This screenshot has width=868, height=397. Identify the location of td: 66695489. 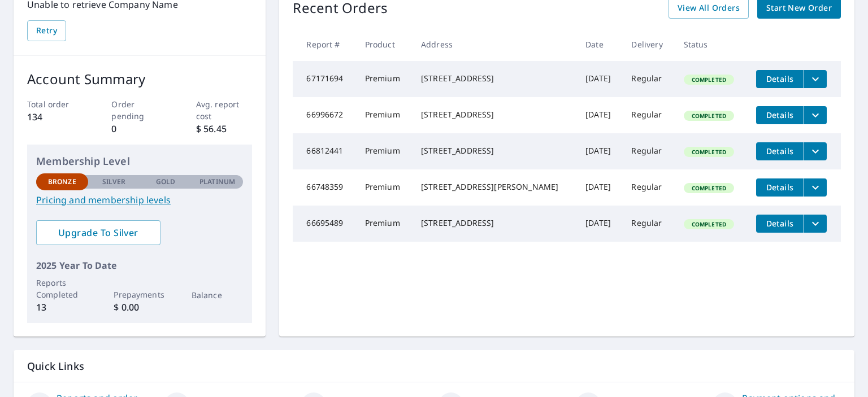
(323, 224).